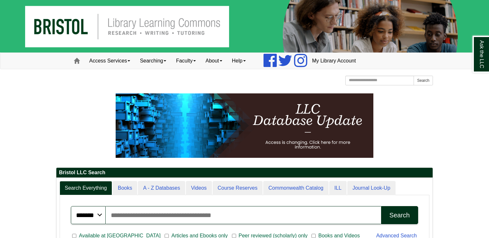 Image resolution: width=489 pixels, height=238 pixels. Describe the element at coordinates (244, 173) in the screenshot. I see `h2: Bristol LLC Search` at that location.